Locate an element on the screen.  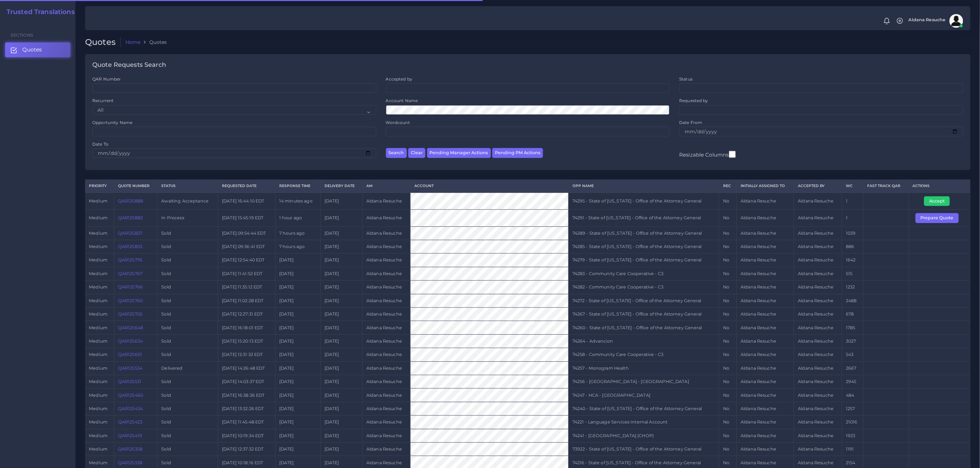
a: Aldana Resucheavatar is located at coordinates (935, 21).